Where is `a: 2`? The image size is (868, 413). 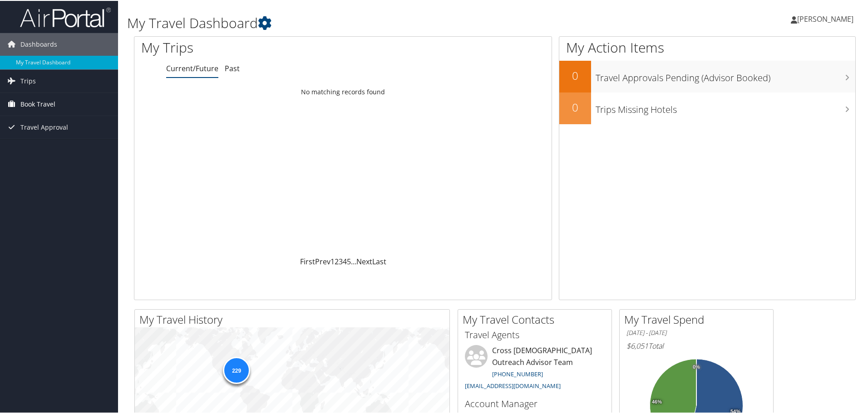
a: 2 is located at coordinates (337, 261).